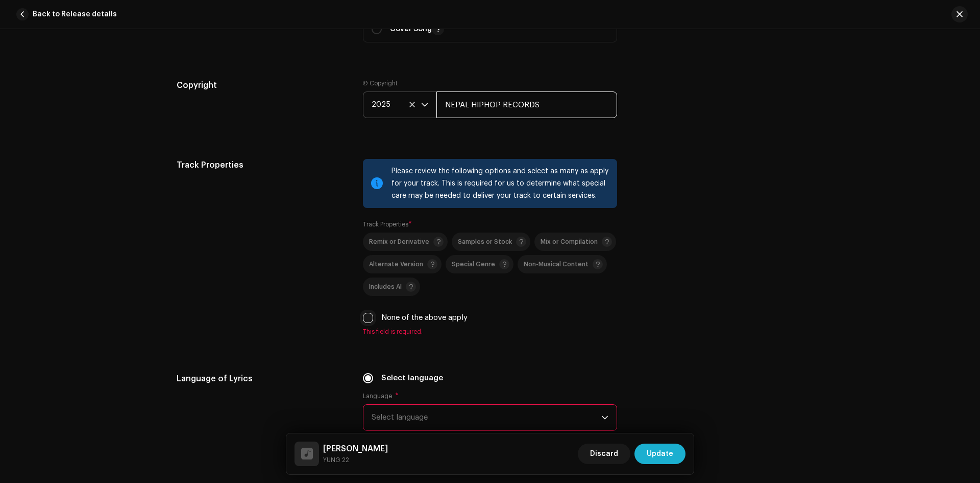 The width and height of the screenshot is (980, 483). I want to click on span: Includes AI, so click(386, 286).